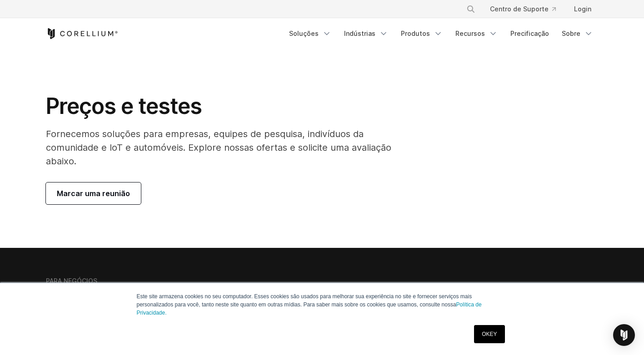  I want to click on font: Soluções, so click(303, 34).